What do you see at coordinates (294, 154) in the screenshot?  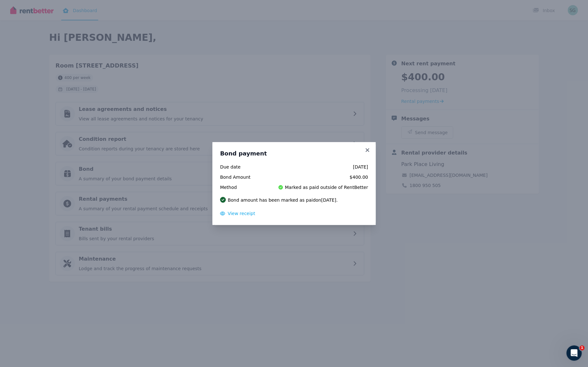 I see `h3: Bond payment` at bounding box center [294, 154].